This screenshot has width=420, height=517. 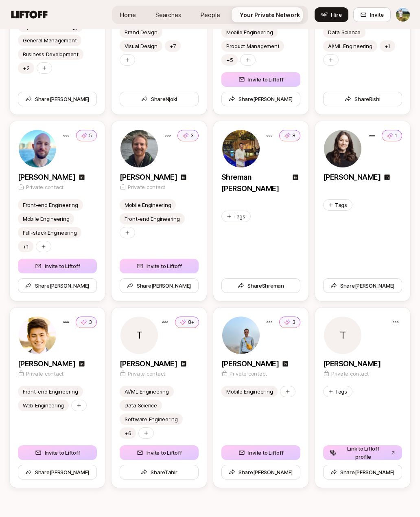 What do you see at coordinates (128, 14) in the screenshot?
I see `a: Home` at bounding box center [128, 14].